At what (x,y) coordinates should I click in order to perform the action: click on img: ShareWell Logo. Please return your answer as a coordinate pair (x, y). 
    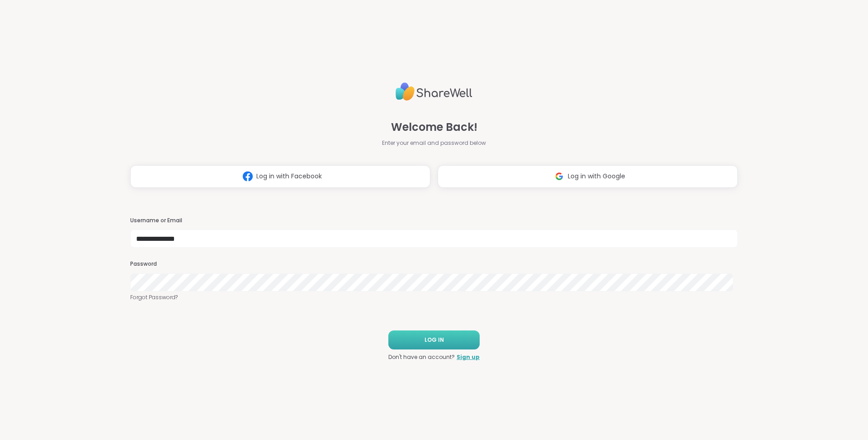
    Looking at the image, I should click on (434, 92).